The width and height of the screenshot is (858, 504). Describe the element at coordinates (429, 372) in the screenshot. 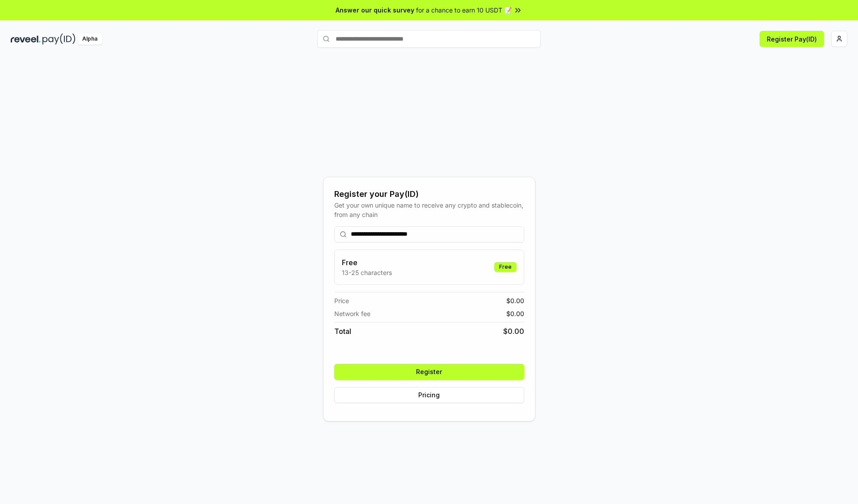

I see `button: Register` at that location.